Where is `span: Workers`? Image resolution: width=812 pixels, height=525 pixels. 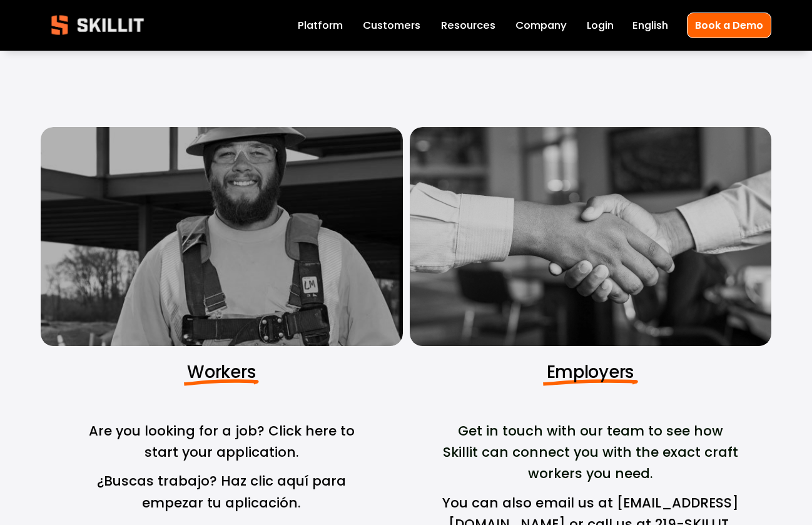 span: Workers is located at coordinates (222, 372).